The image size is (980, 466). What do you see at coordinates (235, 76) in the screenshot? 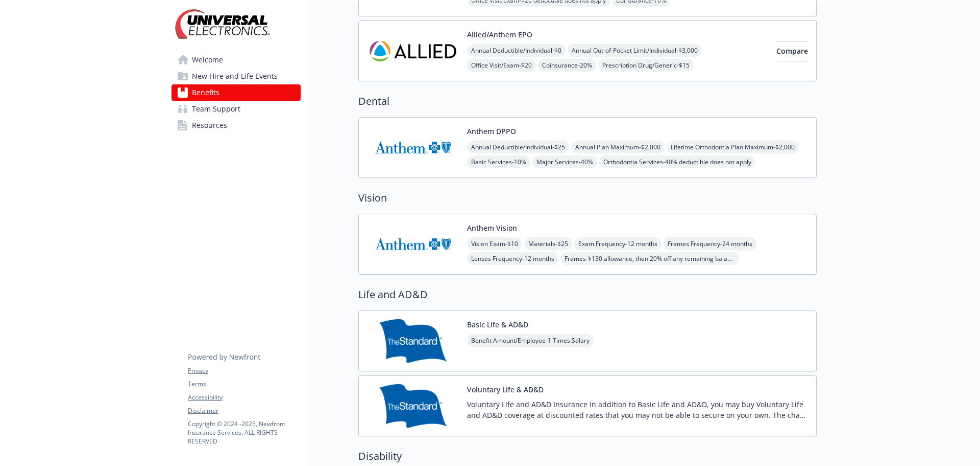
I see `span: New Hire and Life Events` at bounding box center [235, 76].